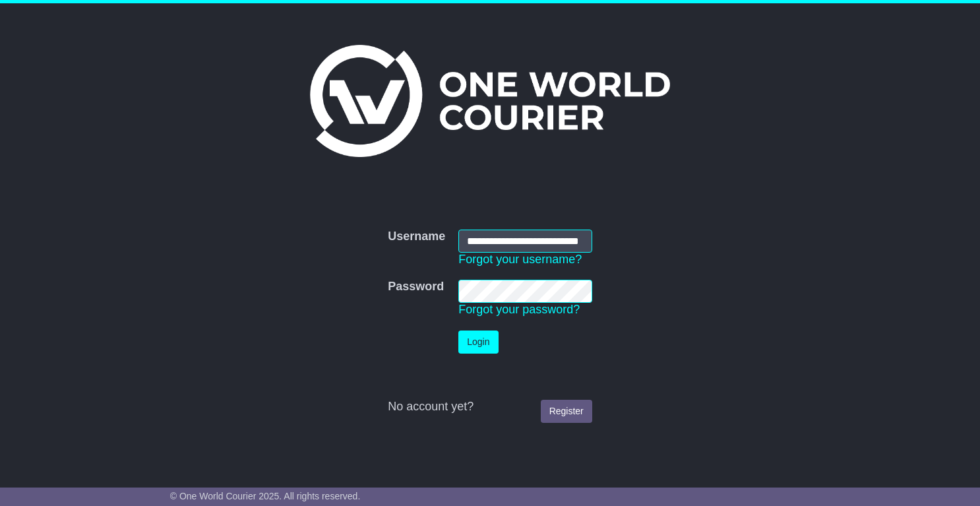  I want to click on a: Register, so click(566, 411).